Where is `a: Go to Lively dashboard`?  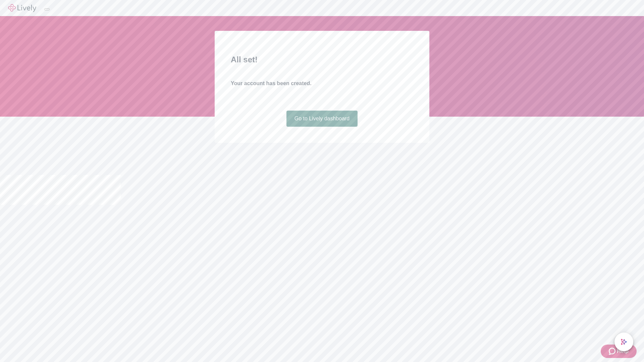 a: Go to Lively dashboard is located at coordinates (322, 119).